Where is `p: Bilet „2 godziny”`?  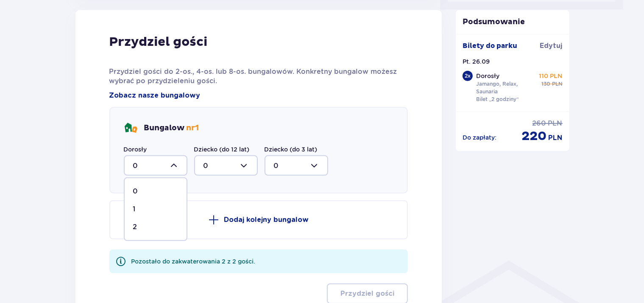 p: Bilet „2 godziny” is located at coordinates (497, 99).